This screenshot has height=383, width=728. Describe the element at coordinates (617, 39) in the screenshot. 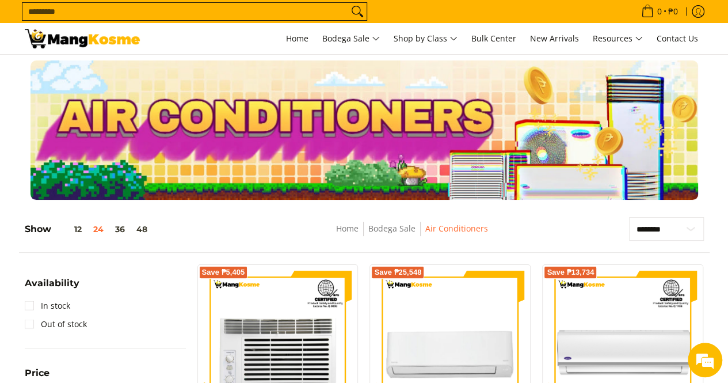

I see `span: Resources` at that location.